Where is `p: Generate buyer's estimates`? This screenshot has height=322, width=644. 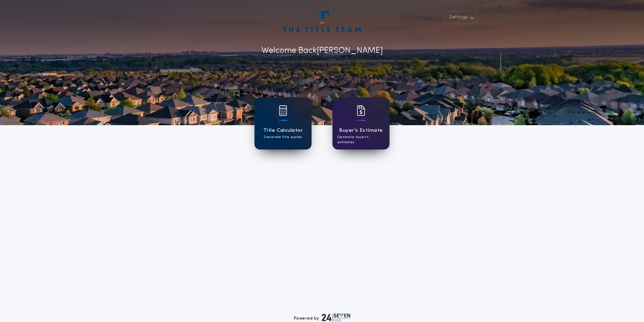
p: Generate buyer's estimates is located at coordinates (361, 140).